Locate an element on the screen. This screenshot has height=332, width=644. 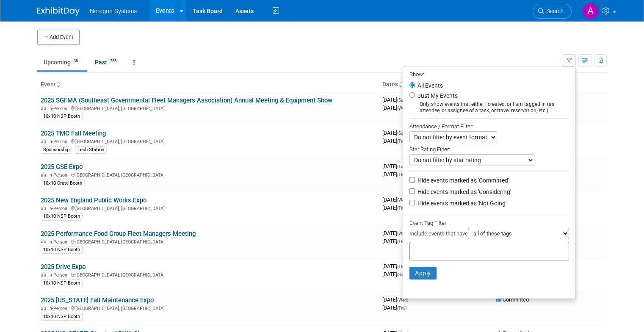
div: Attendance / Format Filter: is located at coordinates (489, 126).